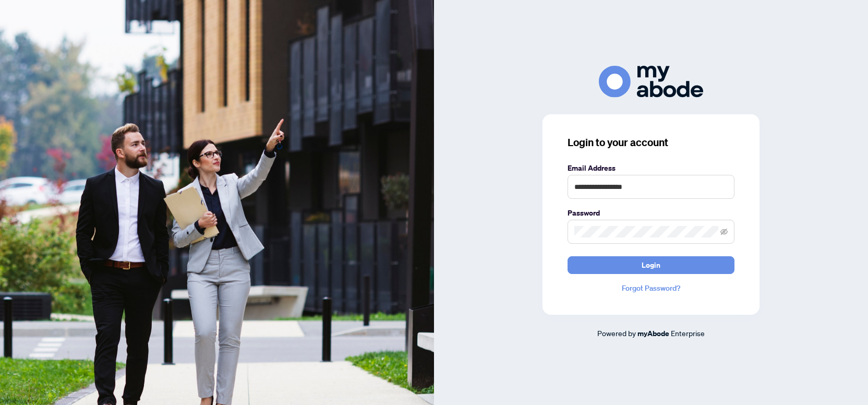  I want to click on span: Enterprise, so click(687, 333).